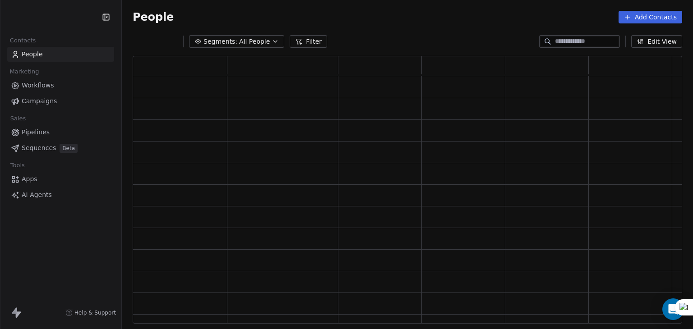 The width and height of the screenshot is (693, 329). Describe the element at coordinates (60, 132) in the screenshot. I see `a: Pipelines` at that location.